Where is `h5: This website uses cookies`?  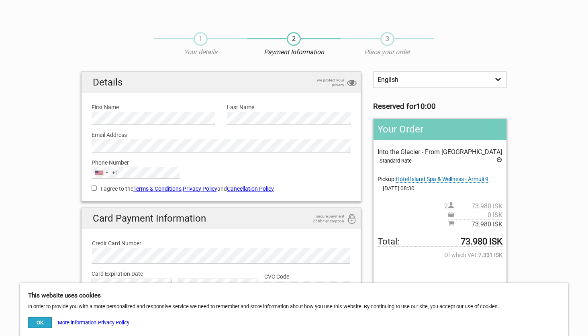
h5: This website uses cookies is located at coordinates (294, 295).